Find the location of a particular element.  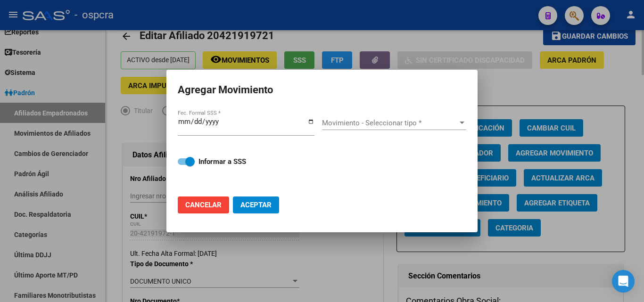

h2: Agregar Movimiento is located at coordinates (322, 90).